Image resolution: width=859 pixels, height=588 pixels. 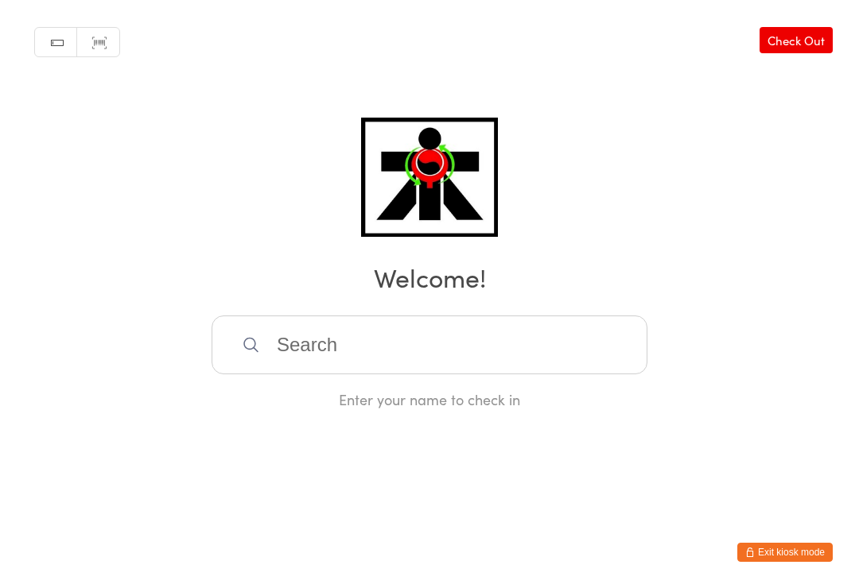 I want to click on a: Check Out, so click(x=796, y=40).